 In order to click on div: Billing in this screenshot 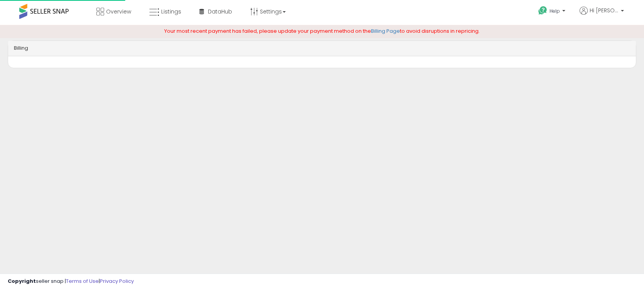, I will do `click(322, 48)`.